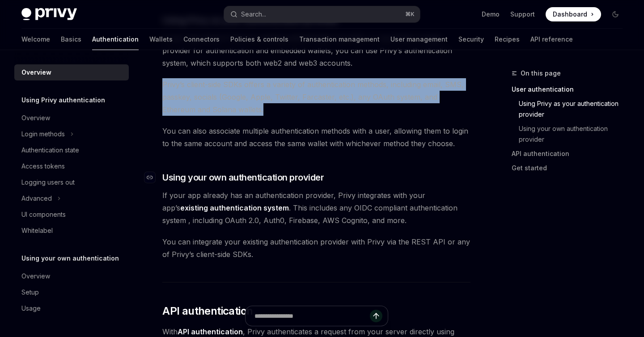 The width and height of the screenshot is (644, 337). I want to click on div: Login methods, so click(43, 134).